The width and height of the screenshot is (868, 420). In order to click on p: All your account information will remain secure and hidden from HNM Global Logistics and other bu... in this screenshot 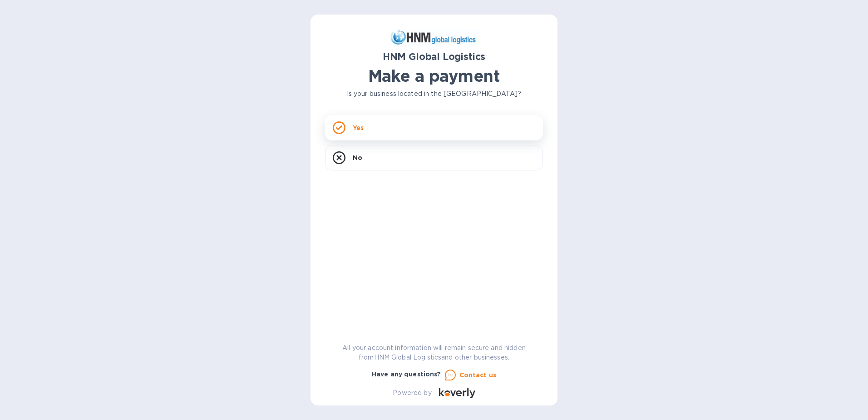, I will do `click(434, 353)`.